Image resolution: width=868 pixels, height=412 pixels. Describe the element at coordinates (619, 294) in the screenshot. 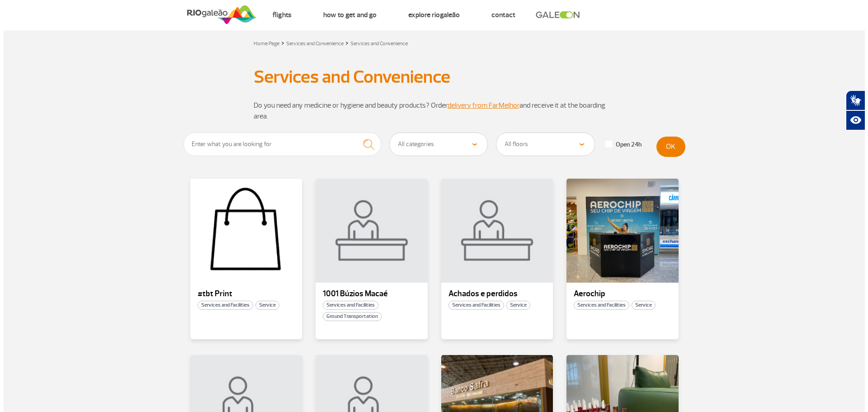

I see `p: Aerochip` at that location.